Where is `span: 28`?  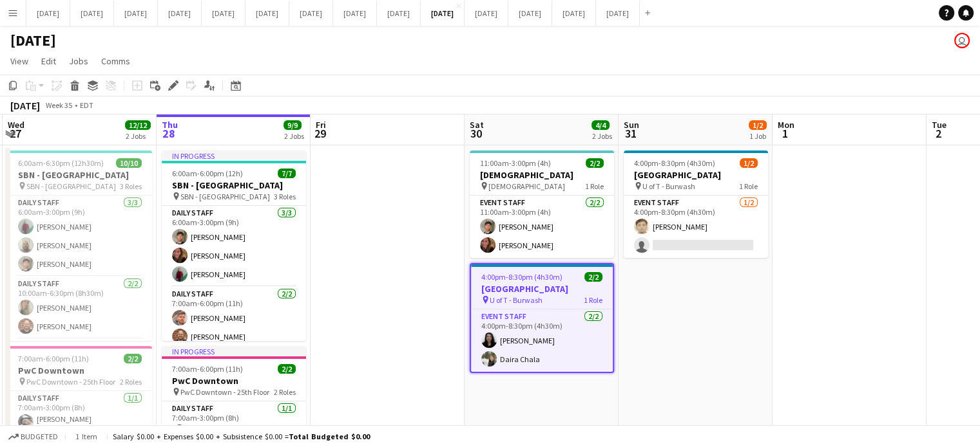 span: 28 is located at coordinates (168, 133).